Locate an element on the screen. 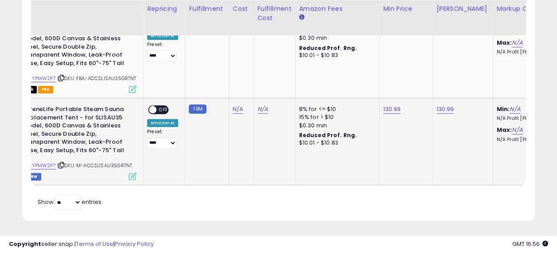  small: Amazon Fees. is located at coordinates (302, 18).